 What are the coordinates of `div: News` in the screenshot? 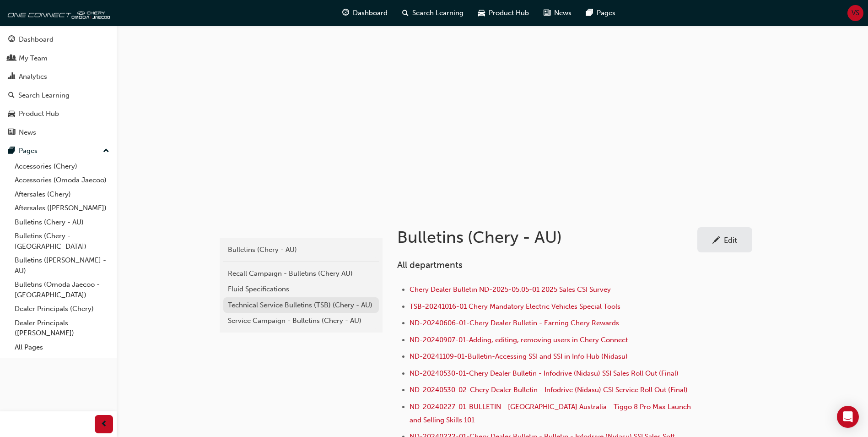 It's located at (28, 132).